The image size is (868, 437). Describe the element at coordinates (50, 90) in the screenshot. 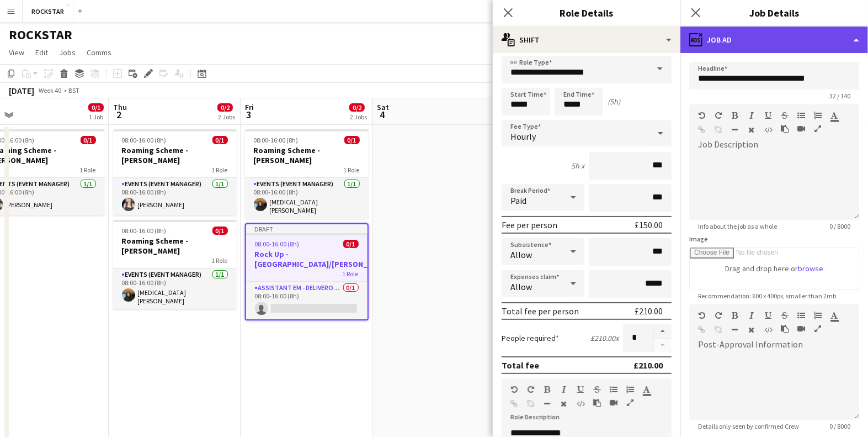

I see `span: Week 40` at that location.